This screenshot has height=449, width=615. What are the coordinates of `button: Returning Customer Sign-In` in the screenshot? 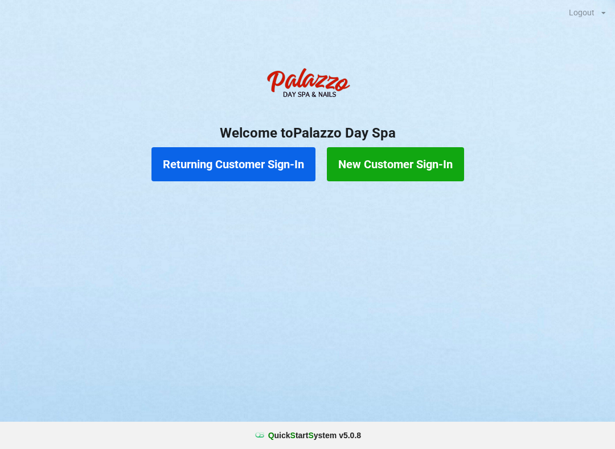 It's located at (233, 164).